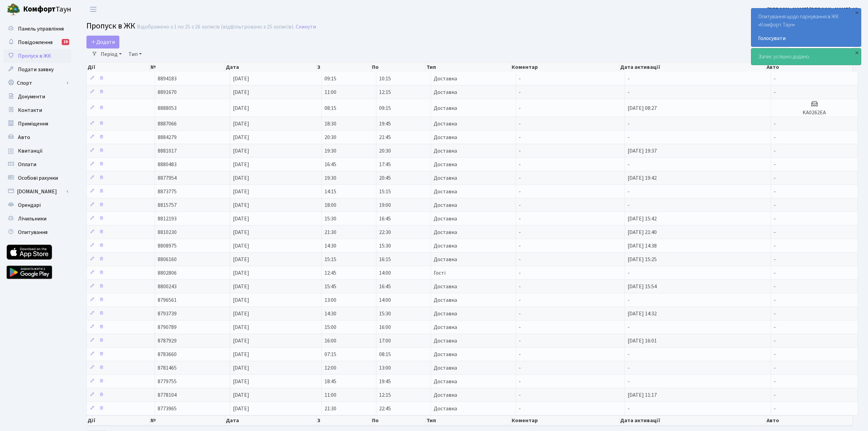 This screenshot has height=431, width=868. What do you see at coordinates (167, 151) in the screenshot?
I see `span: 8881017` at bounding box center [167, 151].